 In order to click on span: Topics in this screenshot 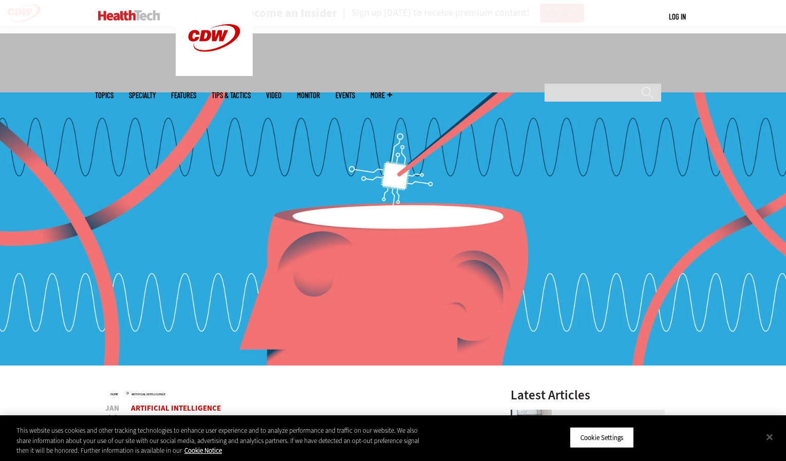, I will do `click(104, 95)`.